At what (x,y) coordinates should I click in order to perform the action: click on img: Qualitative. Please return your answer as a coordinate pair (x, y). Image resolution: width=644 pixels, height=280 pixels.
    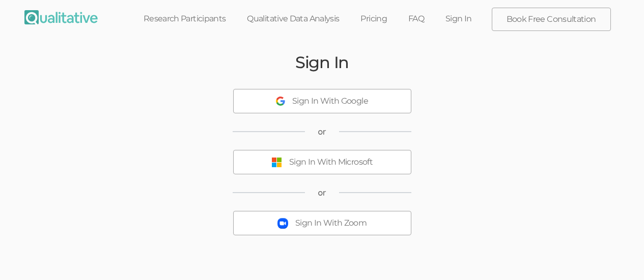
    Looking at the image, I should click on (61, 17).